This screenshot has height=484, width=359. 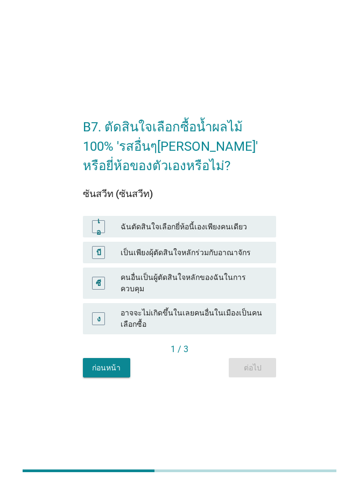 What do you see at coordinates (183, 282) in the screenshot?
I see `font: คนอื่นเป็นผู้ตัดสินใจหลักของฉันในการควบคุม` at bounding box center [183, 282].